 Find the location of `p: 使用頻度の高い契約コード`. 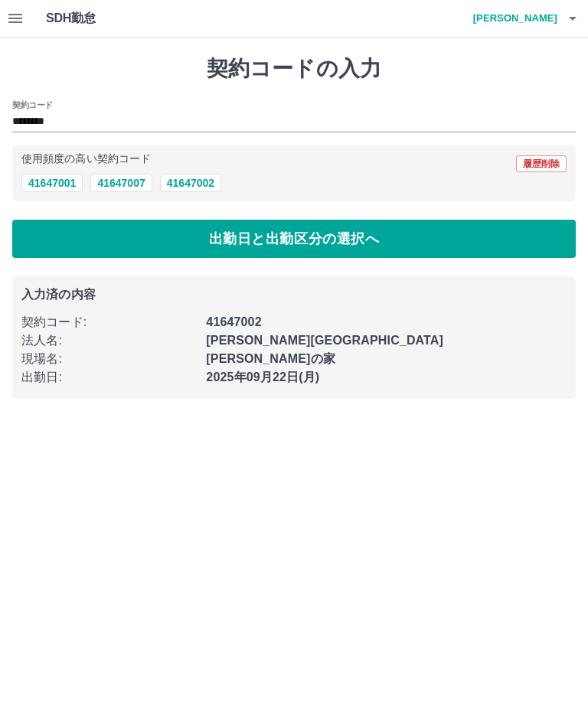

p: 使用頻度の高い契約コード is located at coordinates (85, 160).